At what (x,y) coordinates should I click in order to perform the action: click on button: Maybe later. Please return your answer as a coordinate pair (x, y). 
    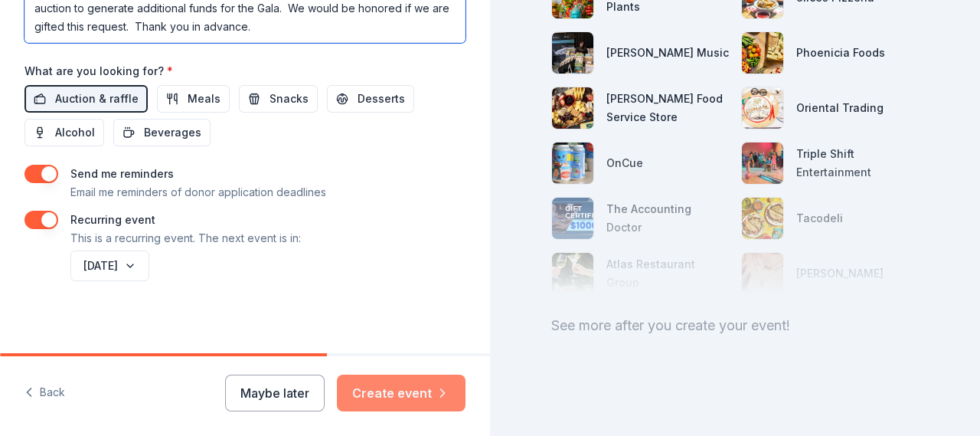
    Looking at the image, I should click on (275, 393).